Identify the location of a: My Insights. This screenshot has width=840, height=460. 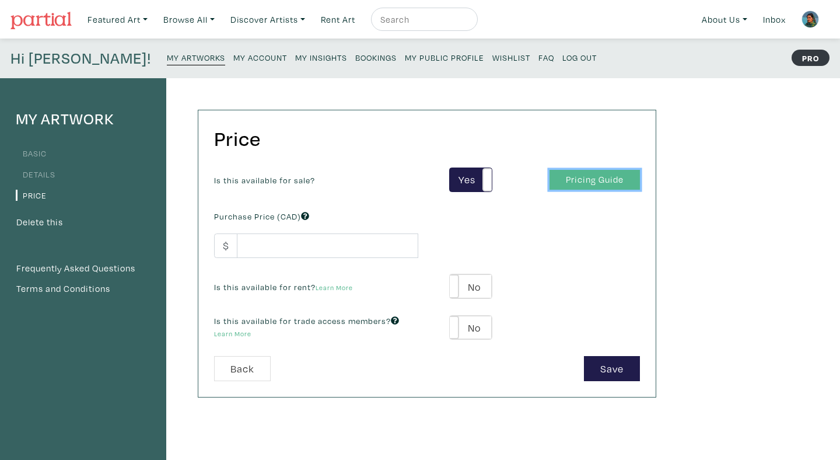
(321, 57).